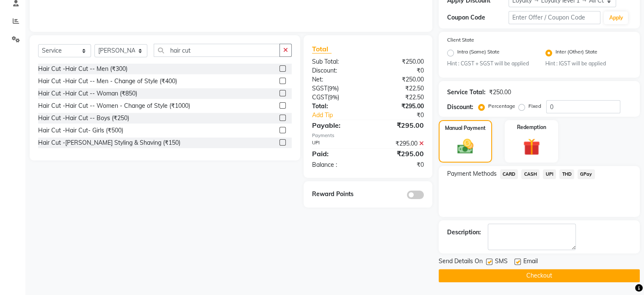  I want to click on span: CGST, so click(320, 97).